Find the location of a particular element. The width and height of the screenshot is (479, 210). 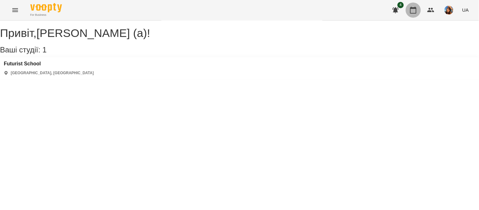

a: Futurist School is located at coordinates (49, 64).